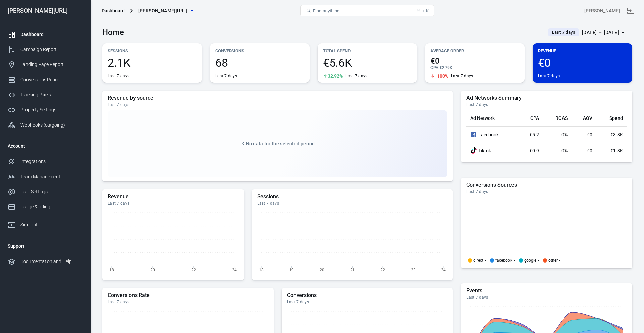 The width and height of the screenshot is (644, 333). I want to click on div: Documentation and Help, so click(52, 261).